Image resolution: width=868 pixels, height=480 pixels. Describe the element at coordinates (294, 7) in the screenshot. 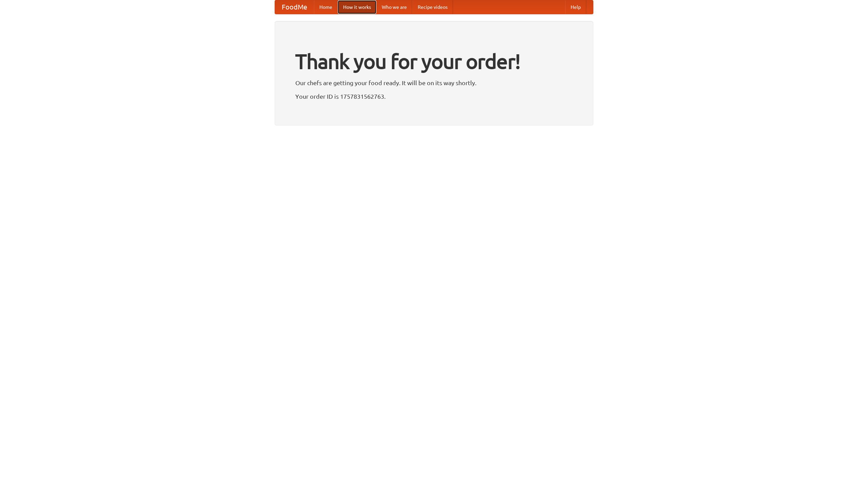

I see `a: FoodMe` at that location.